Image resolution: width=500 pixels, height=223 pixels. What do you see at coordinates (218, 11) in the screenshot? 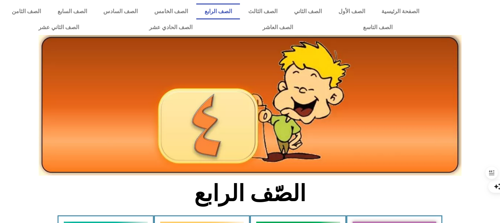
I see `a: الصف الرابع` at bounding box center [218, 11].